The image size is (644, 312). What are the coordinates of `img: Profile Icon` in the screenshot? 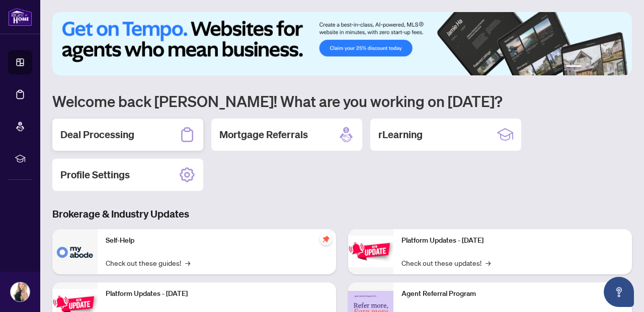 It's located at (20, 292).